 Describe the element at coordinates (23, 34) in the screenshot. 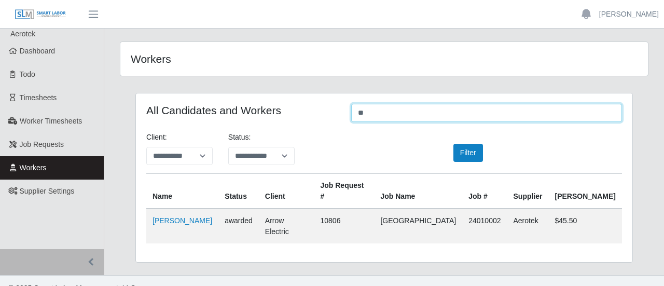

I see `span: Aerotek` at that location.